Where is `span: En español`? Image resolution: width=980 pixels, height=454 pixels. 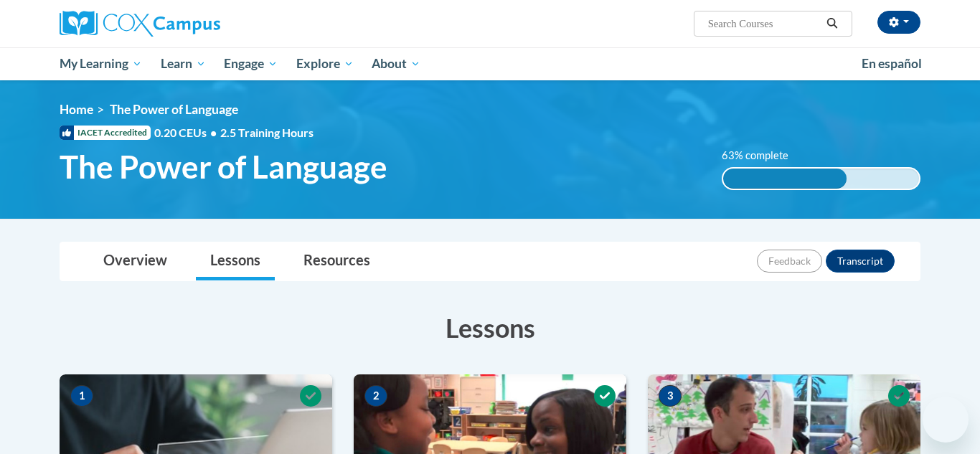 span: En español is located at coordinates (891, 63).